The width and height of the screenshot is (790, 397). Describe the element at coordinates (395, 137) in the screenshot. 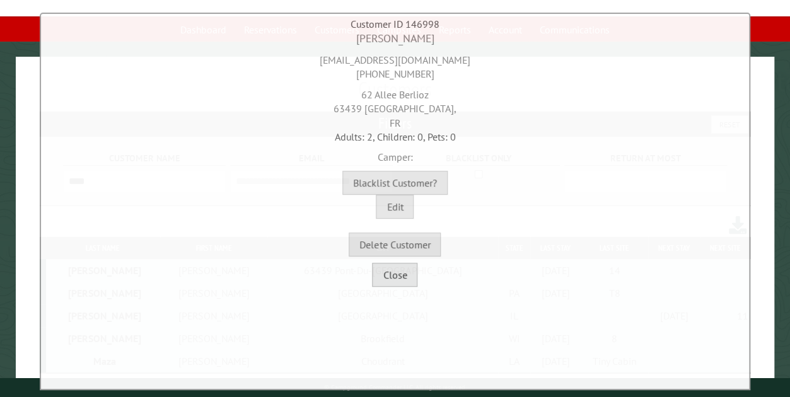

I see `div: Adults: 2, Children: 0, Pets: 0` at that location.